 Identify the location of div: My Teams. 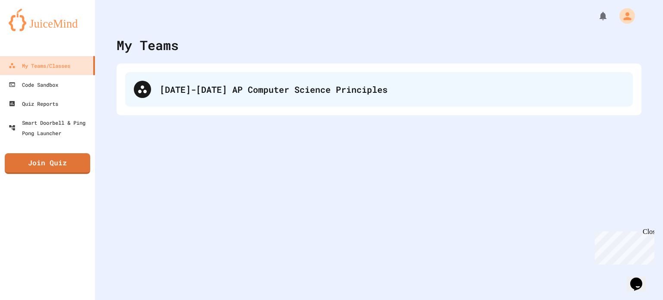
(148, 45).